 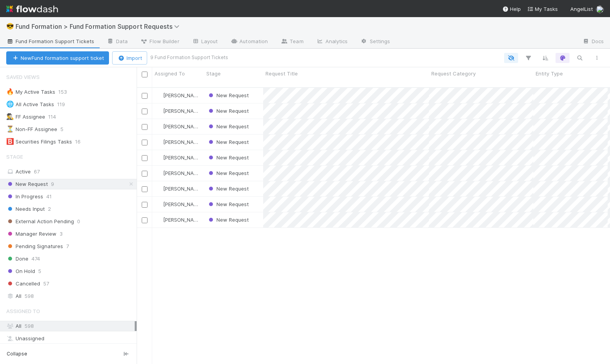 What do you see at coordinates (25, 197) in the screenshot?
I see `span: In Progress` at bounding box center [25, 197].